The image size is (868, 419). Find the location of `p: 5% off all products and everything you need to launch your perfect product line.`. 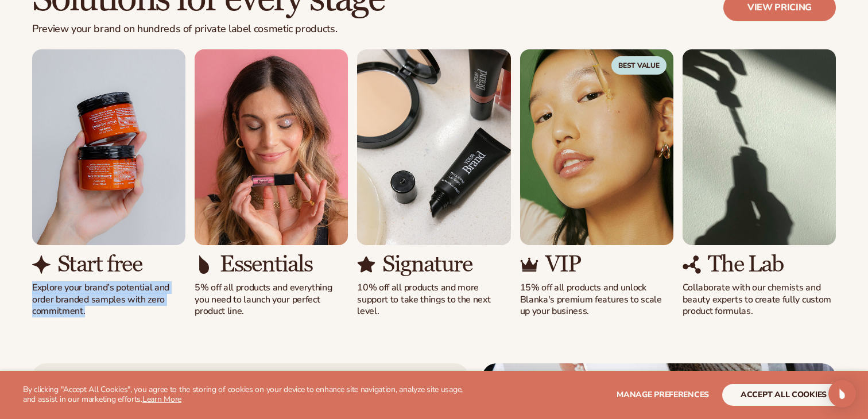

p: 5% off all products and everything you need to launch your perfect product line. is located at coordinates (271, 300).